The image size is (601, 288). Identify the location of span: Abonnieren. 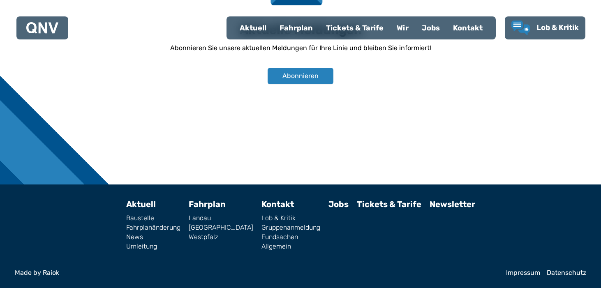
(300, 76).